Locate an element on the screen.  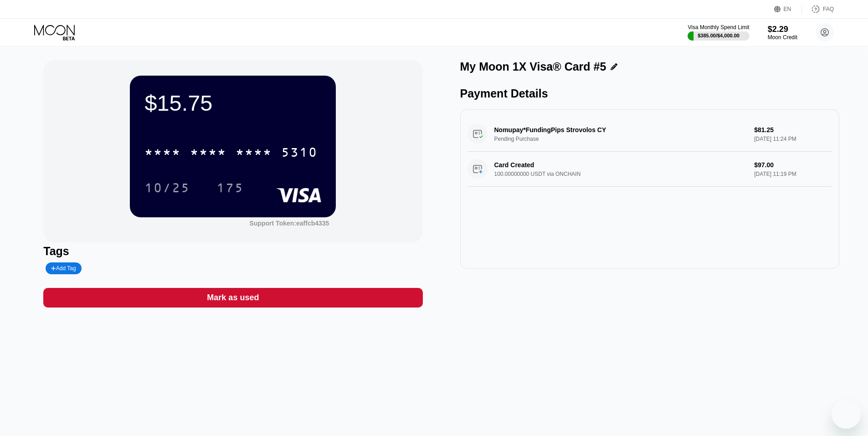
div: Moon Credit is located at coordinates (783, 38).